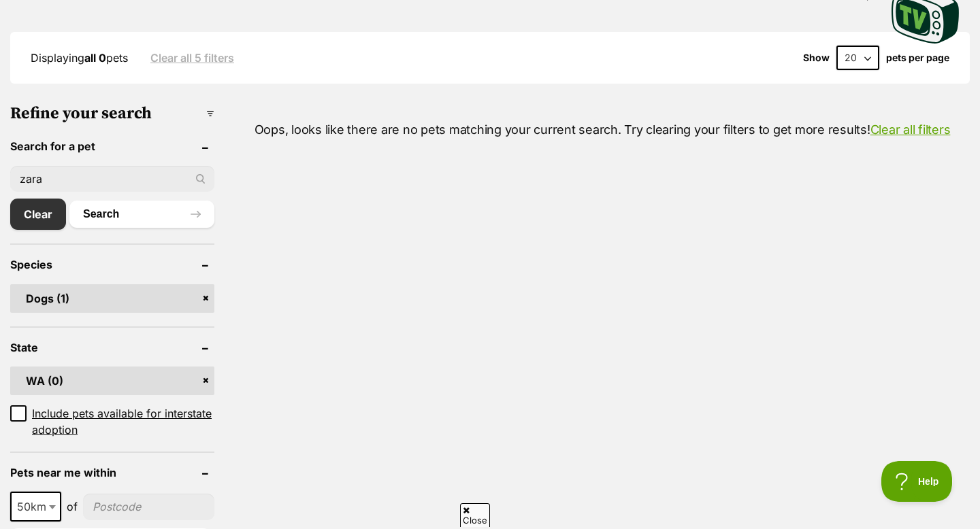  Describe the element at coordinates (816, 58) in the screenshot. I see `span: Show` at that location.